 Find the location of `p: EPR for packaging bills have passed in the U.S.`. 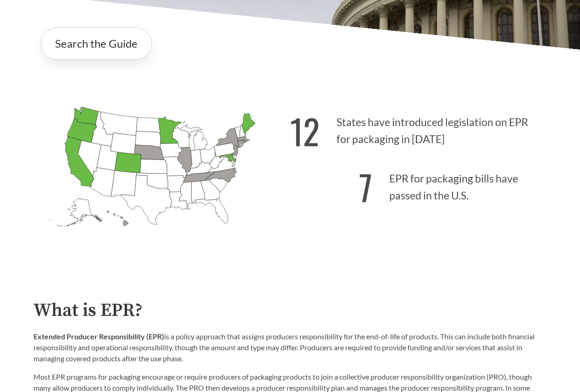

p: EPR for packaging bills have passed in the U.S. is located at coordinates (419, 185).